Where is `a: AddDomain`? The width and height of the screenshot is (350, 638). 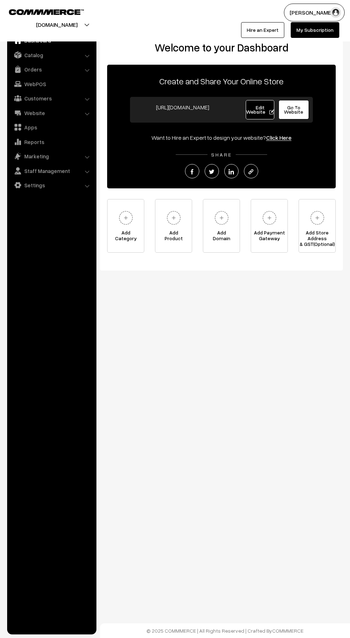
a: AddDomain is located at coordinates (221, 226).